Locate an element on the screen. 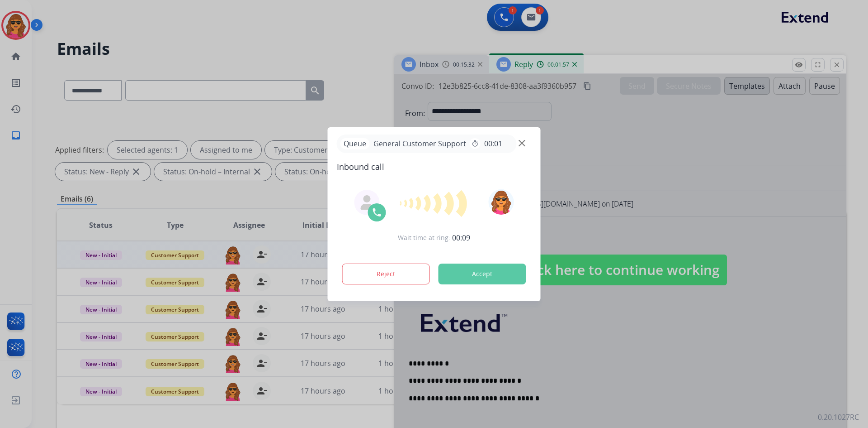 The image size is (868, 428). mat-icon: timer is located at coordinates (475, 143).